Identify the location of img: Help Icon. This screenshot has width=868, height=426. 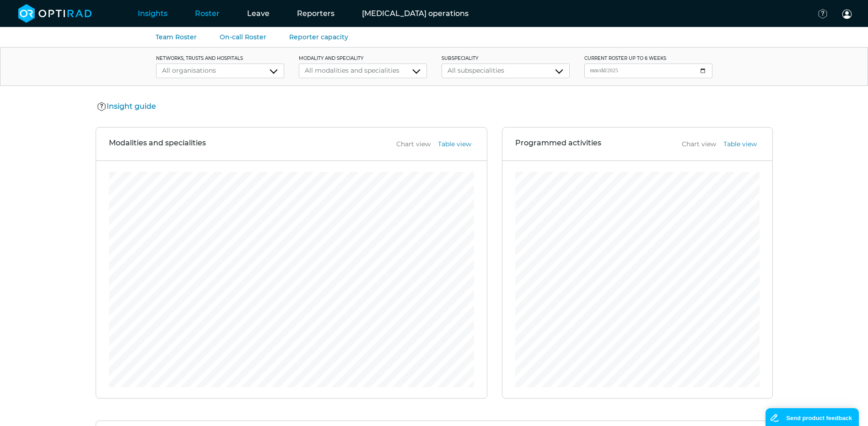
(102, 107).